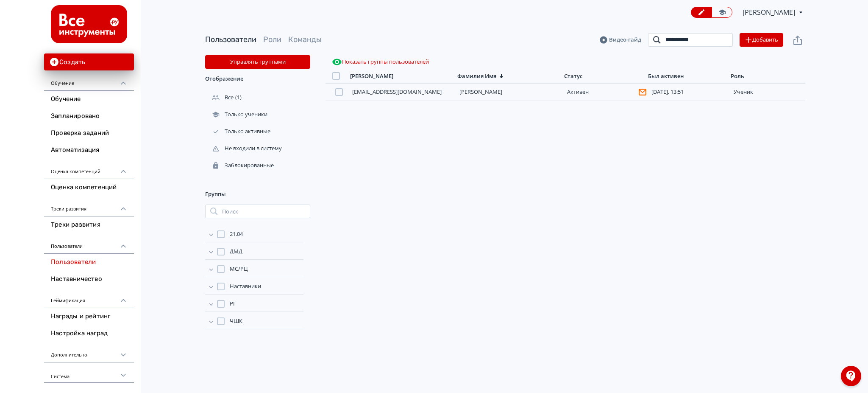 The height and width of the screenshot is (393, 868). I want to click on svg: Экспорт пользователей файлом, so click(797, 40).